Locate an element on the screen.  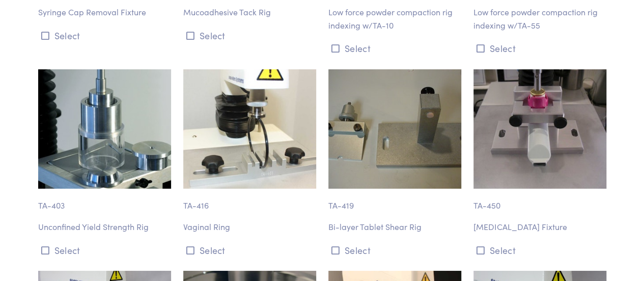
img: pharma-ta_416-vaginal-ring-2.jpg is located at coordinates (250, 129).